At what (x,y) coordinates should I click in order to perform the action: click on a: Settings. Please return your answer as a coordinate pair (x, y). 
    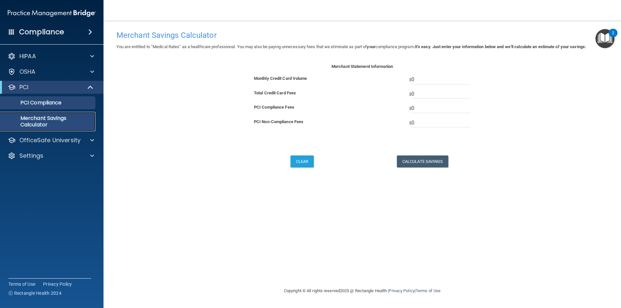
    Looking at the image, I should click on (51, 156).